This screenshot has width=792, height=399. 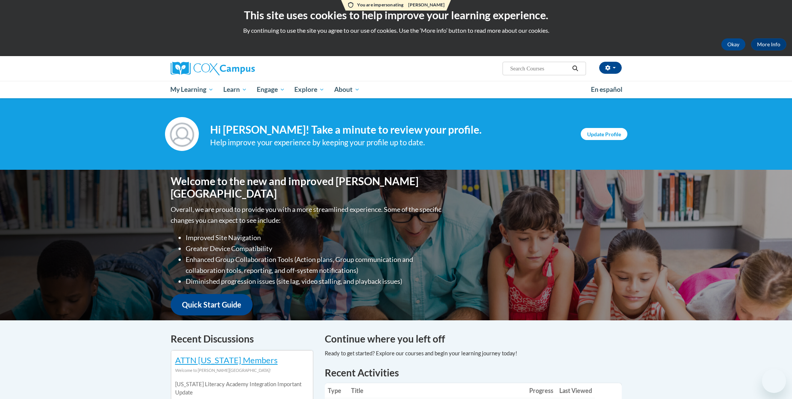 What do you see at coordinates (242, 338) in the screenshot?
I see `h4: Recent Discussions` at bounding box center [242, 338].